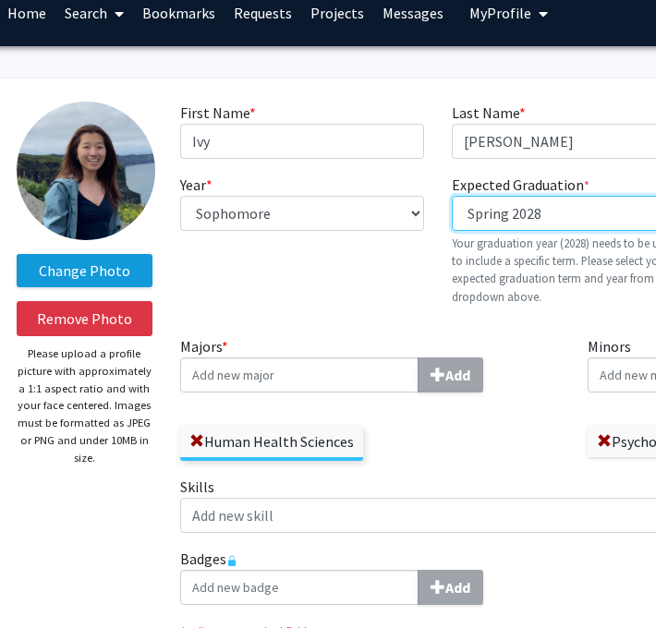 This screenshot has width=656, height=628. Describe the element at coordinates (371, 364) in the screenshot. I see `label: Majors` at that location.